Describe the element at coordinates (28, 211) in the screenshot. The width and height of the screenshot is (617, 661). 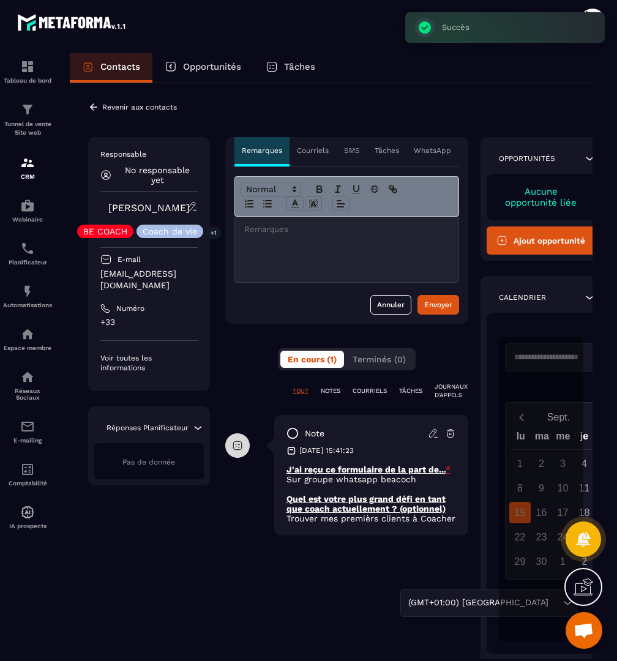
I see `a: automationsautomationsWebinaire` at that location.